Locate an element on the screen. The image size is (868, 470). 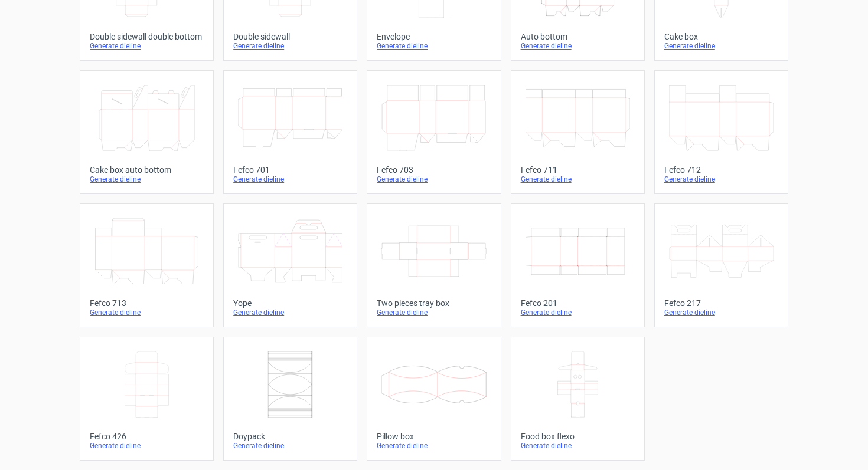
div: Cake box is located at coordinates (721, 37).